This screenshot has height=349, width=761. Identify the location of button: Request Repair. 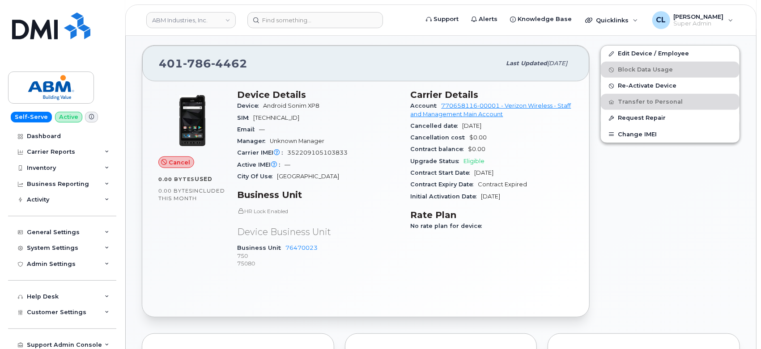
(670, 118).